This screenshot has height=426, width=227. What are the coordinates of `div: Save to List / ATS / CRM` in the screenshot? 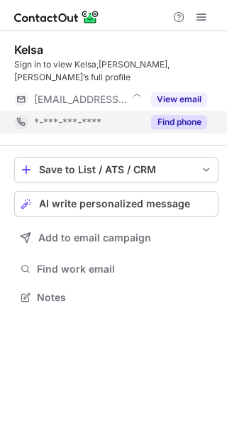 It's located at (116, 170).